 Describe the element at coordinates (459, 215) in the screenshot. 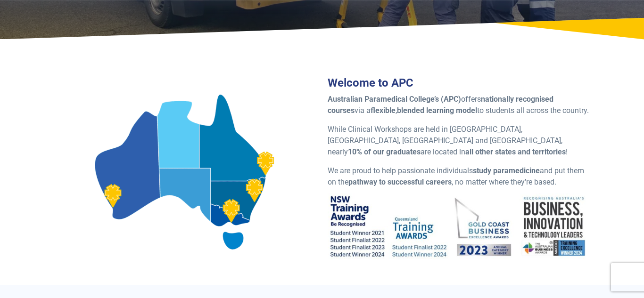

I see `p: We are proud to help passionate individuals and put them on the , no matter where they’re based.` at that location.